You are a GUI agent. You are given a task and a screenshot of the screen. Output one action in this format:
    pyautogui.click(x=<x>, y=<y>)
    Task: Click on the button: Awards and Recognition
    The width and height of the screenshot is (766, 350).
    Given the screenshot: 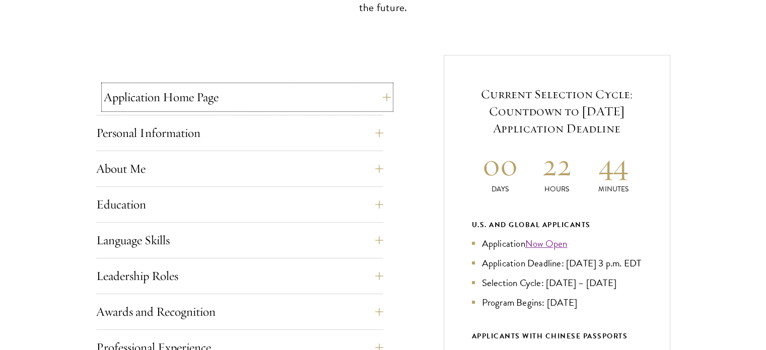 What is the action you would take?
    pyautogui.click(x=240, y=312)
    